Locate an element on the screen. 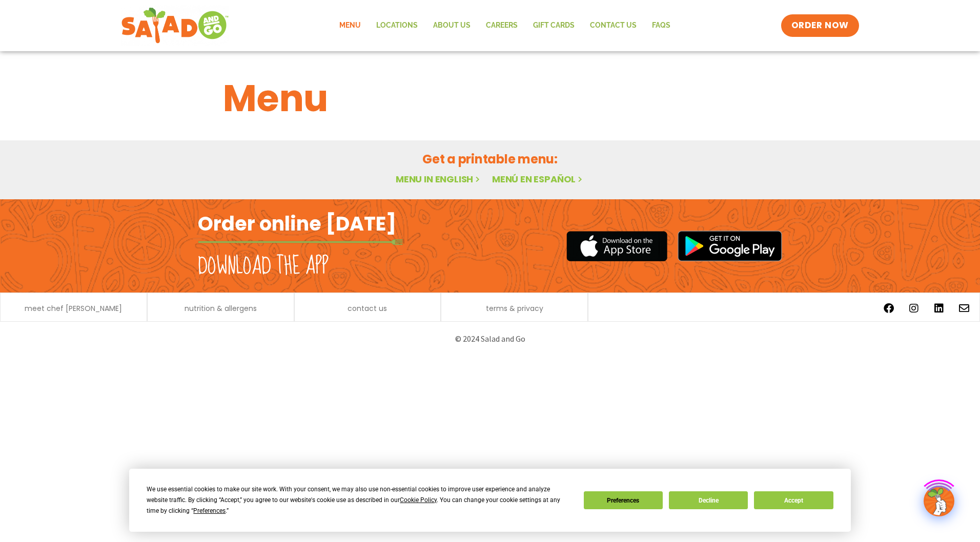 The width and height of the screenshot is (980, 542). a: Menú en español is located at coordinates (539, 179).